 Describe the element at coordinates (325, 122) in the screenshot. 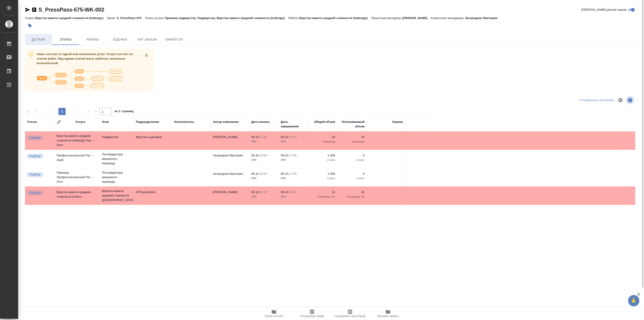

I see `div: Общий объем` at that location.